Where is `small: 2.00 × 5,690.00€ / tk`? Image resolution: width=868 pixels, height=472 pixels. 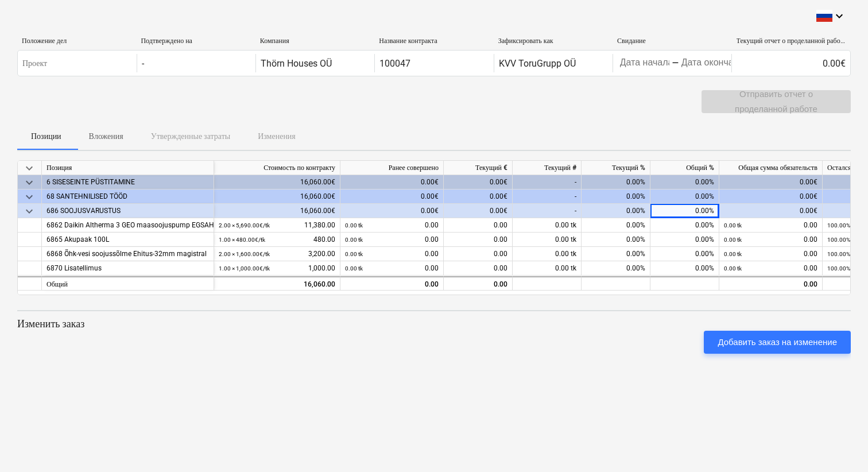 small: 2.00 × 5,690.00€ / tk is located at coordinates (244, 225).